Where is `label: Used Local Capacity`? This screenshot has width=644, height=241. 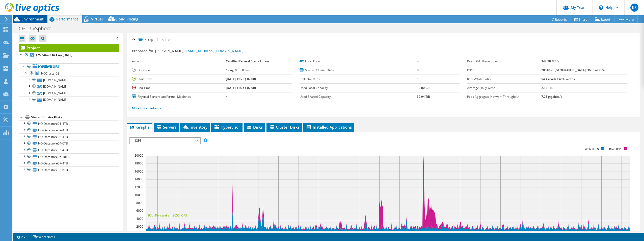 label: Used Local Capacity is located at coordinates (358, 88).